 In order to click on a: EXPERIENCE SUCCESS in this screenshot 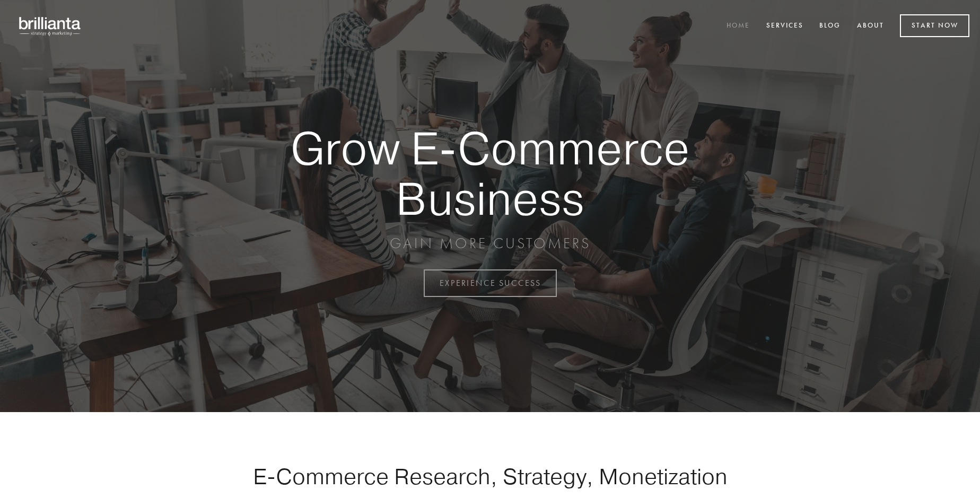, I will do `click(490, 283)`.